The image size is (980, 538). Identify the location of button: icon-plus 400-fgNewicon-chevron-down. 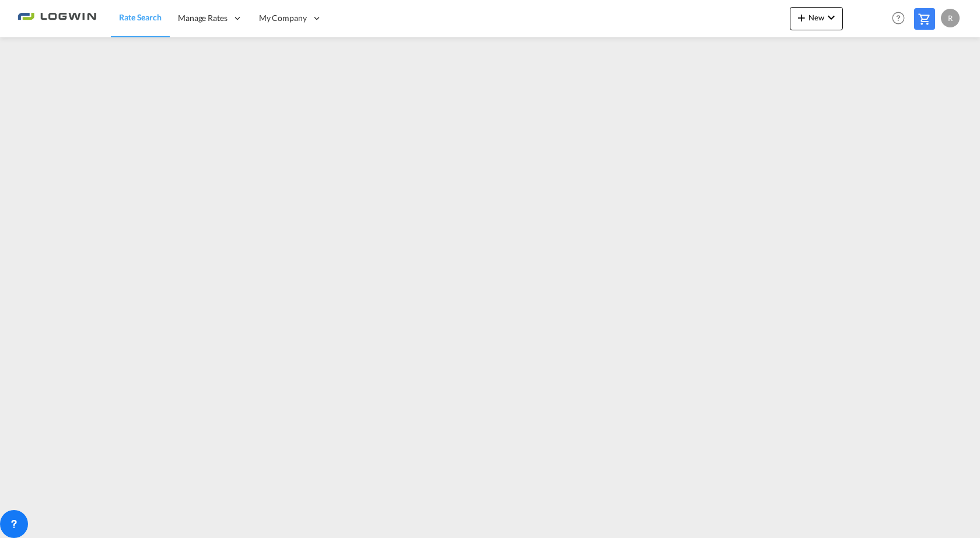
(816, 19).